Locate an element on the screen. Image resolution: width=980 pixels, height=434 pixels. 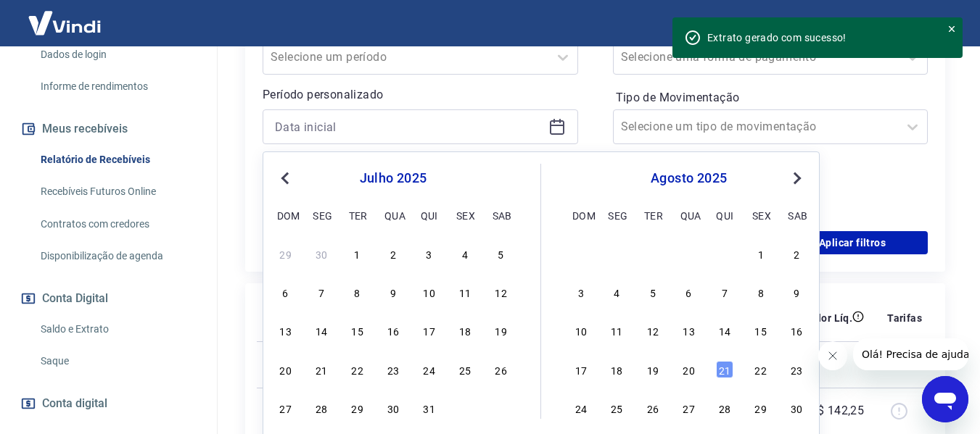
div: Choose sexta-feira, 22 de agosto de 2025 is located at coordinates (760, 369).